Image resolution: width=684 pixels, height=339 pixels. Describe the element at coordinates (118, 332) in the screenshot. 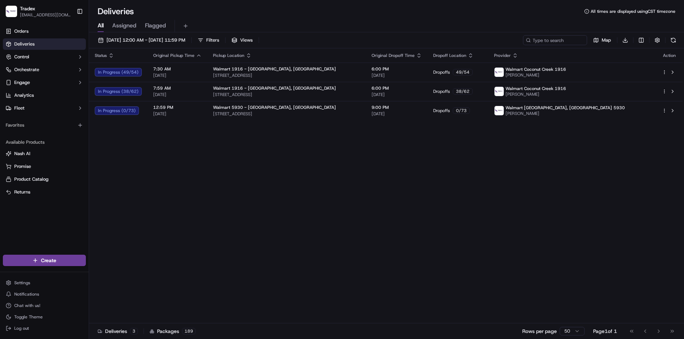

I see `div: Deliveries` at that location.